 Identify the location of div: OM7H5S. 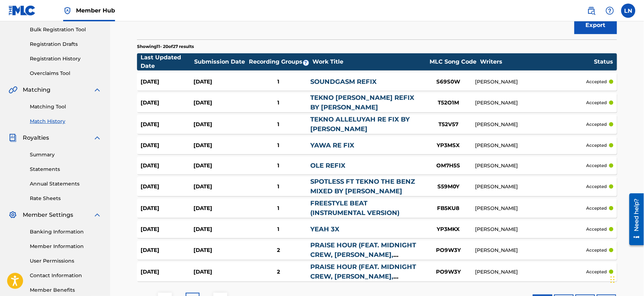
(448, 165).